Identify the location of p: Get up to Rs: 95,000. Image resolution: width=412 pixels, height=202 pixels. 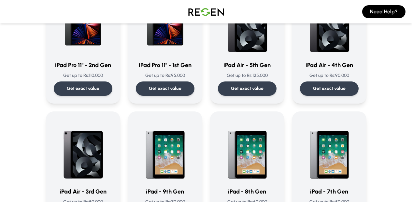
(165, 76).